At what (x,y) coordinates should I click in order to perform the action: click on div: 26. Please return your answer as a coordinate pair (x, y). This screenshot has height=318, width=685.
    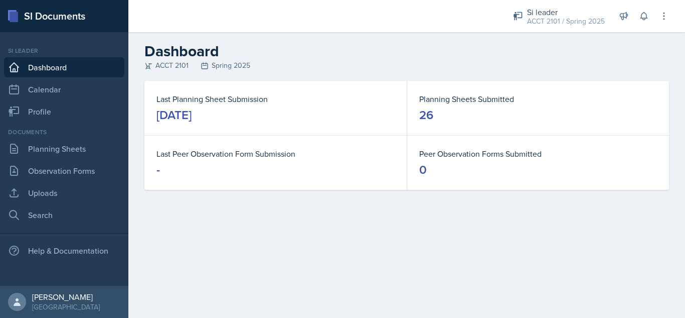
    Looking at the image, I should click on (426, 115).